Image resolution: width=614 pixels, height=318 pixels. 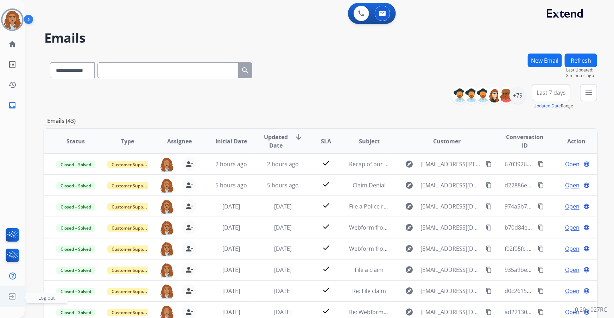 I want to click on mat-icon: menu, so click(x=588, y=92).